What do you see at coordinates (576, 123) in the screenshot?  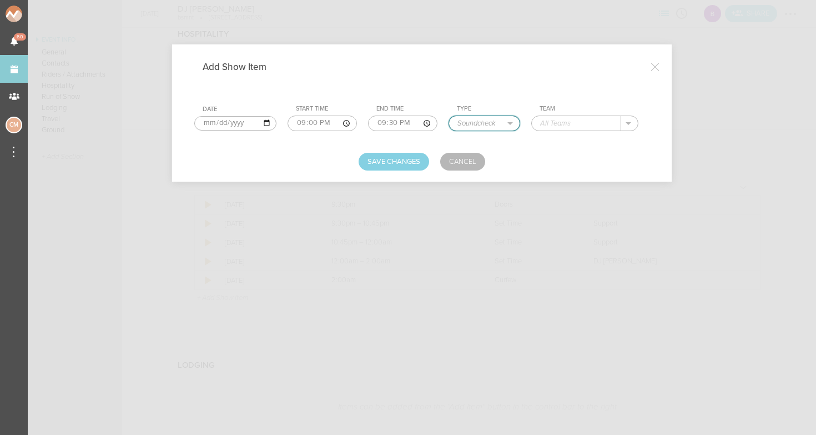 I see `input: All Teams` at bounding box center [576, 123].